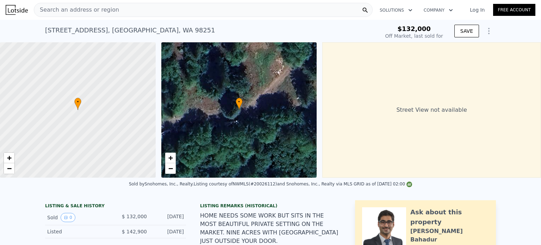 The height and width of the screenshot is (245, 541). What do you see at coordinates (271, 206) in the screenshot?
I see `div: Listing Remarks (Historical)` at bounding box center [271, 206].